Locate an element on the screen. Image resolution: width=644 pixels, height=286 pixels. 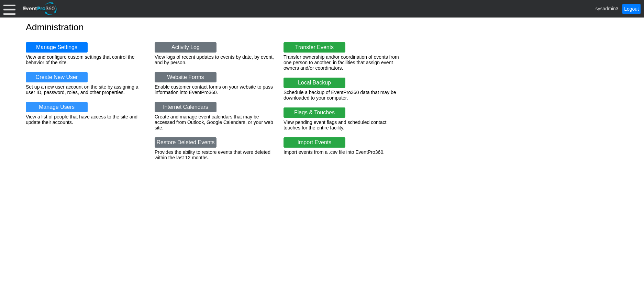
div: Import events from a .csv file into EventPro360. is located at coordinates (344, 152).